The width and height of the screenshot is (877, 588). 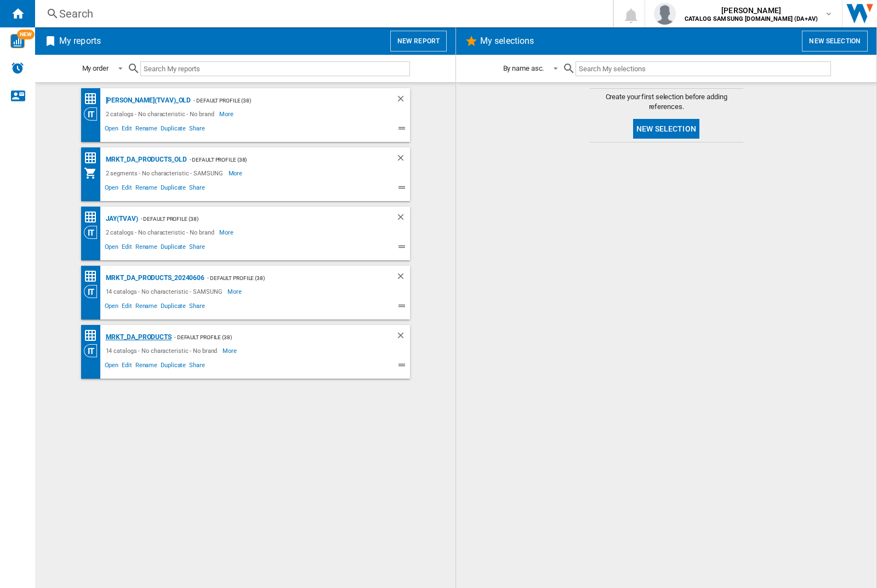 What do you see at coordinates (275, 68) in the screenshot?
I see `input: Search My reports` at bounding box center [275, 68].